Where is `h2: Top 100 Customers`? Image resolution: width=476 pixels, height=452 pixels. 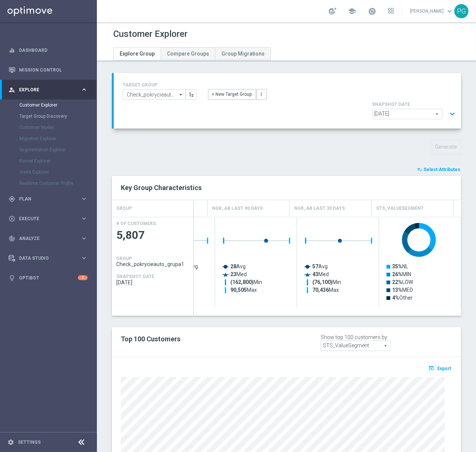
h2: Top 100 Customers is located at coordinates (215, 339).